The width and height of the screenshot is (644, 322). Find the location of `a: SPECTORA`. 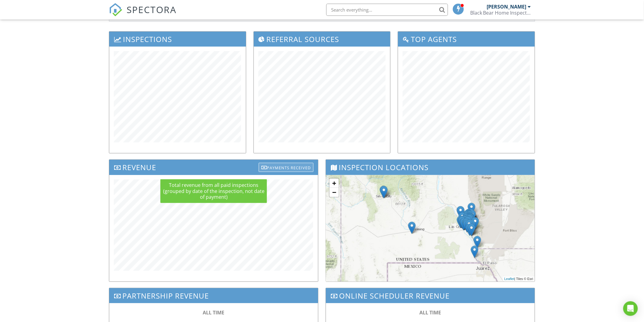

a: SPECTORA is located at coordinates (143, 15).